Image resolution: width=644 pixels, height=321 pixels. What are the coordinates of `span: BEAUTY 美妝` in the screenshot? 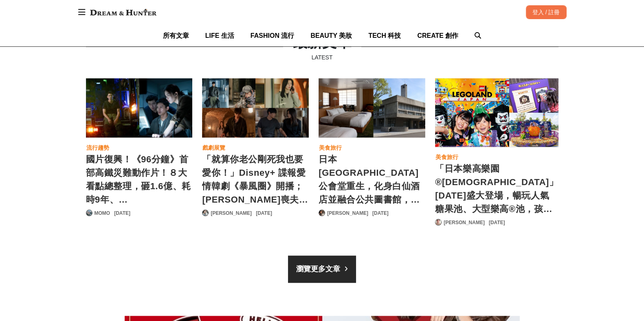 It's located at (331, 36).